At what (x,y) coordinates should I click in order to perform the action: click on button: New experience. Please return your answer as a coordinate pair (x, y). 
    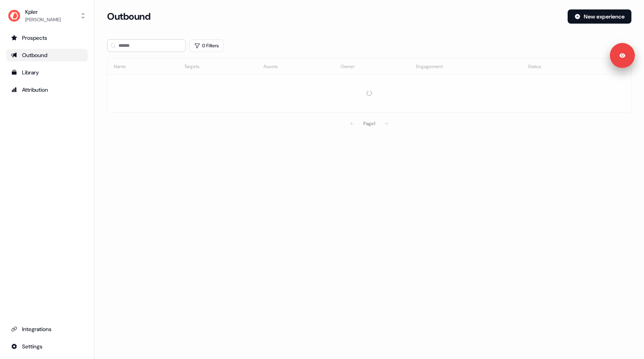
    Looking at the image, I should click on (600, 16).